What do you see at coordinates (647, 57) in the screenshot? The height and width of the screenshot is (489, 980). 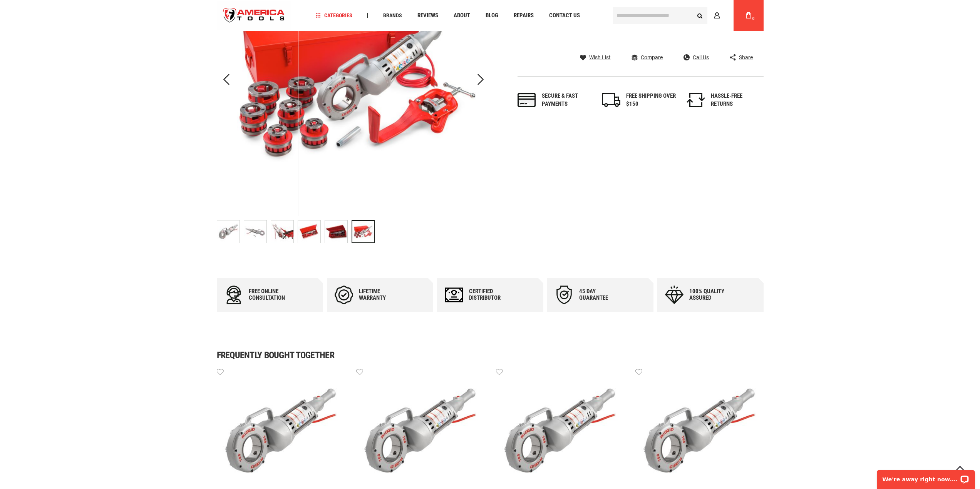 I see `a: Compare` at bounding box center [647, 57].